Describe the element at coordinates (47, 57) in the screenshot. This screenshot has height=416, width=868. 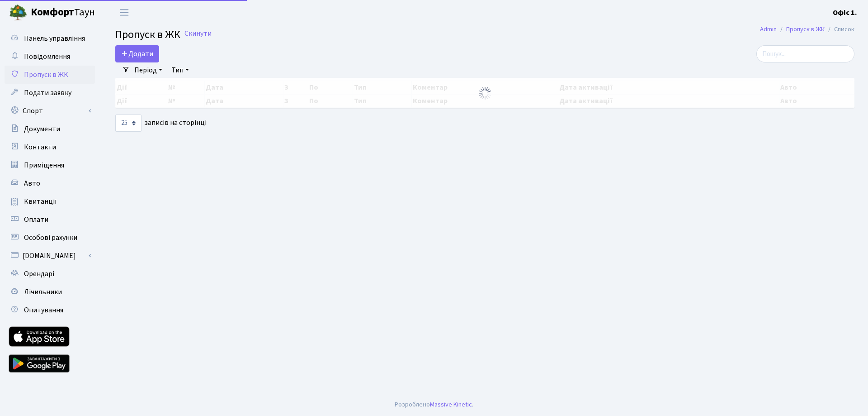
I see `span: Повідомлення` at that location.